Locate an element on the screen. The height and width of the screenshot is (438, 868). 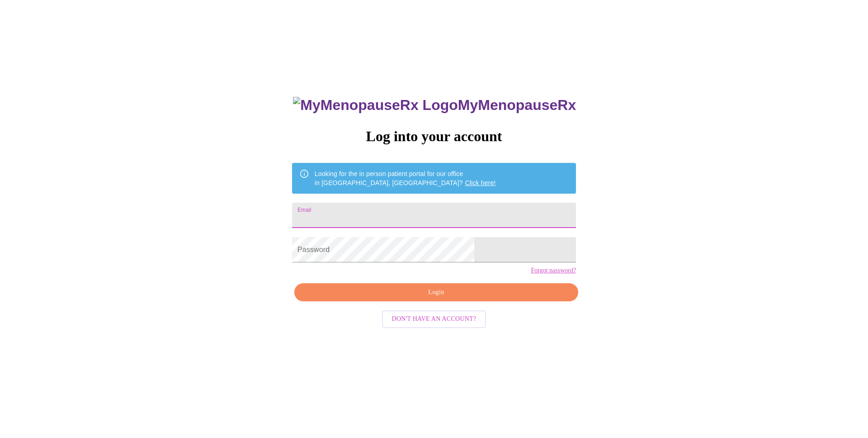
button: Don't have an account? is located at coordinates (434, 319).